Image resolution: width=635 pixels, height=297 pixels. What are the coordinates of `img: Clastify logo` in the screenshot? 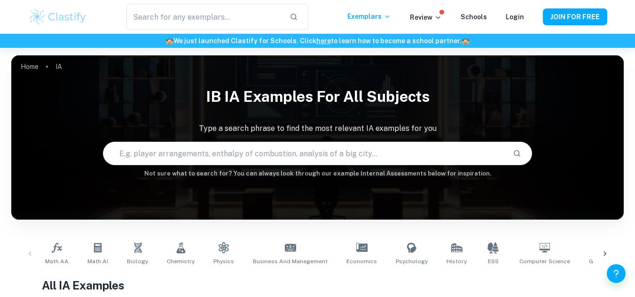 It's located at (58, 17).